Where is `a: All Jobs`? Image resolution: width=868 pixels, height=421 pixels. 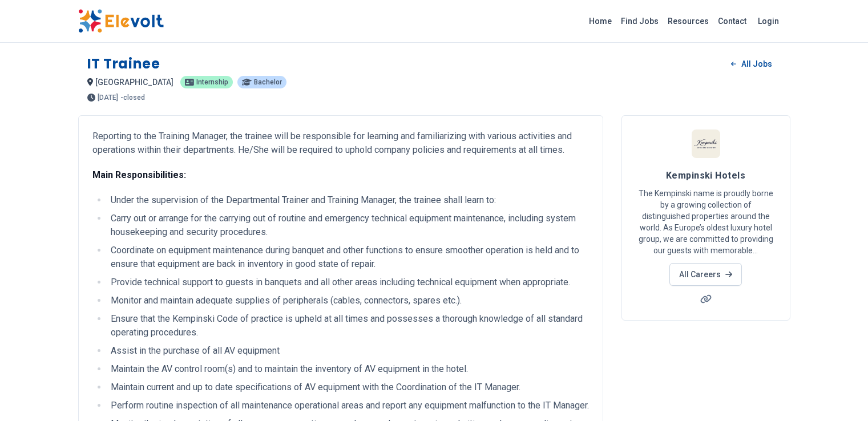 a: All Jobs is located at coordinates (751, 64).